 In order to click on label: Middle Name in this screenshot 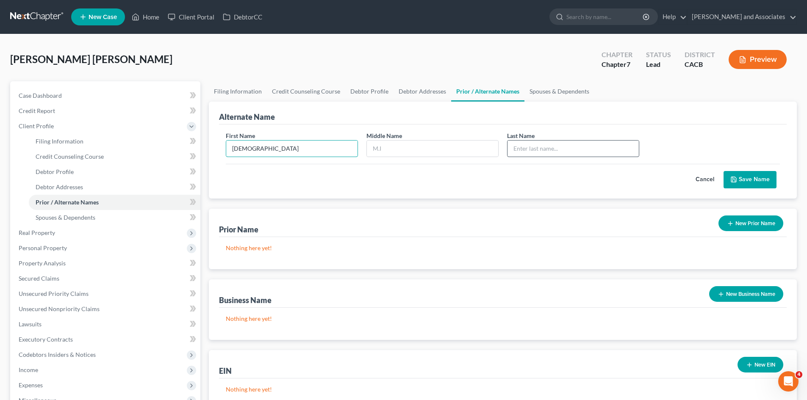, I will do `click(384, 136)`.